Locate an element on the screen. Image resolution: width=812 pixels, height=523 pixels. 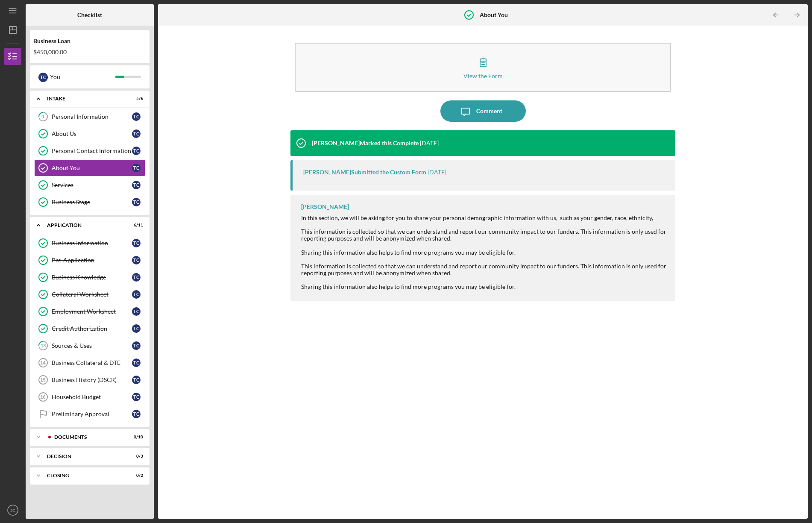
div: Sources & Uses is located at coordinates (92, 346).